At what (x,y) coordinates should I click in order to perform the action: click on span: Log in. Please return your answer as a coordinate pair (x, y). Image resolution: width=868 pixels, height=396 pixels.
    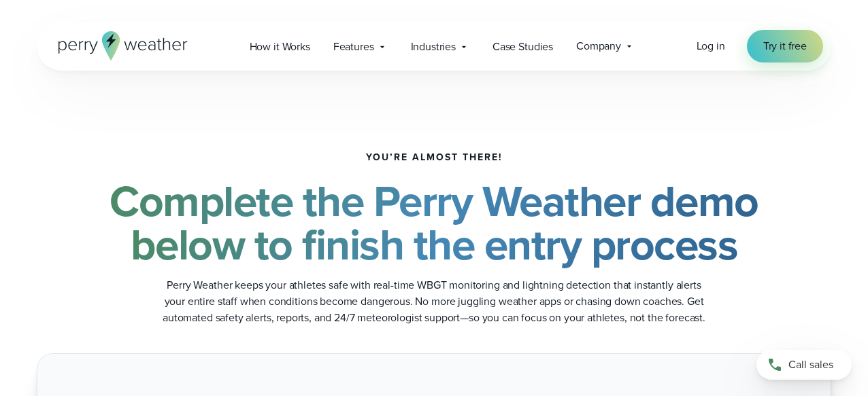
    Looking at the image, I should click on (710, 46).